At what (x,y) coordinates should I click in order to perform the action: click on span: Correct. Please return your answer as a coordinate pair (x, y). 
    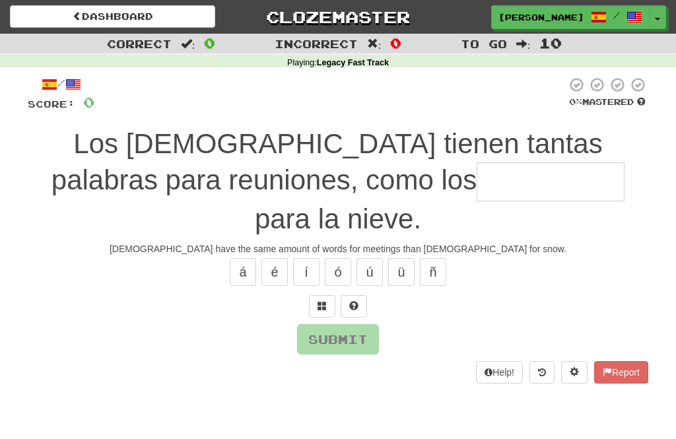
    Looking at the image, I should click on (139, 44).